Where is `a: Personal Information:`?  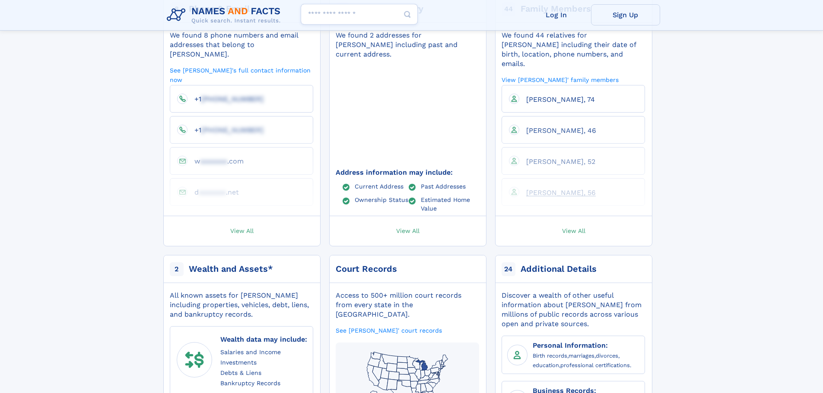
a: Personal Information: is located at coordinates (570, 345).